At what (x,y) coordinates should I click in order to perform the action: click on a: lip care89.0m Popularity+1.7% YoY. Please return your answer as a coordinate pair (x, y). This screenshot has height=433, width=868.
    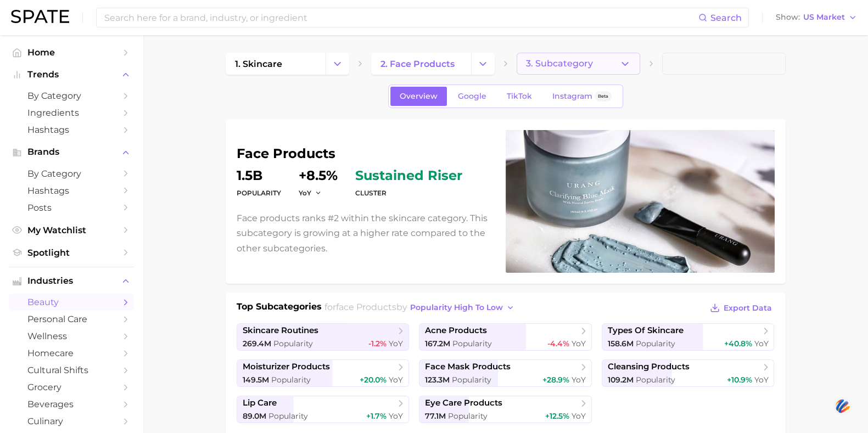
    Looking at the image, I should click on (323, 410).